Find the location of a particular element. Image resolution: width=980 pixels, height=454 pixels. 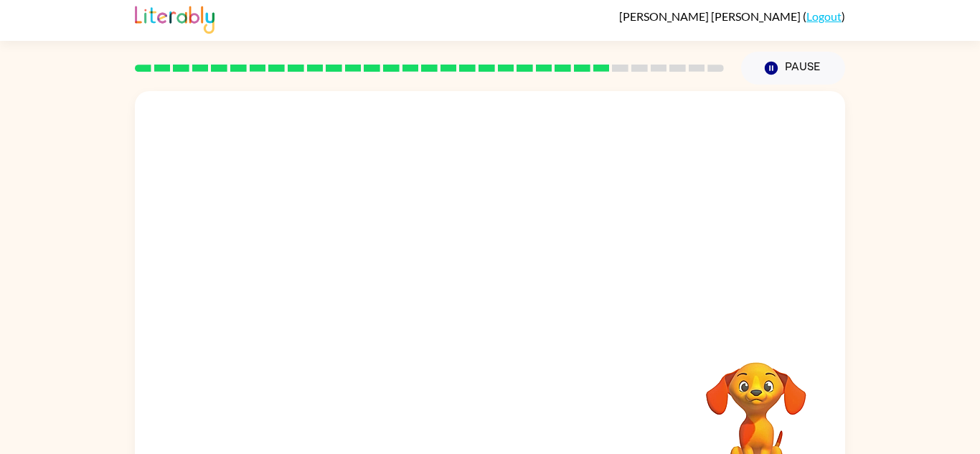

button: Pause is located at coordinates (793, 68).